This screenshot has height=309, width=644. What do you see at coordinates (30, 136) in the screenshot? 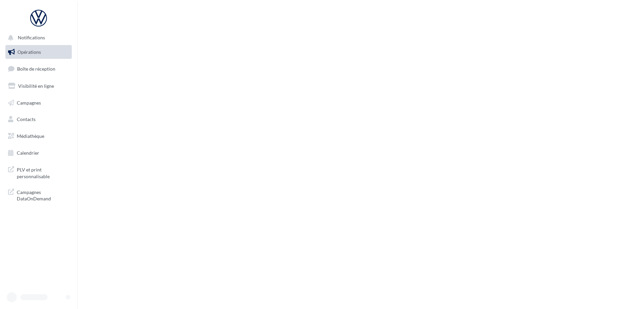
I see `span: Médiathèque` at bounding box center [30, 136].